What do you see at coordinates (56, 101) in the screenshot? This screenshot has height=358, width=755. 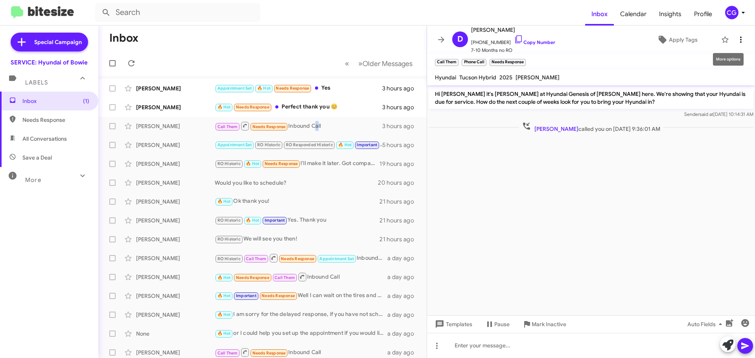 I see `span: Inbox` at bounding box center [56, 101].